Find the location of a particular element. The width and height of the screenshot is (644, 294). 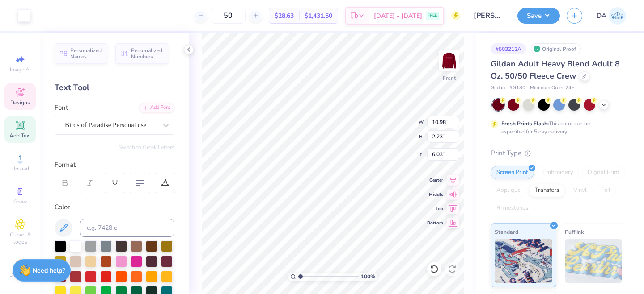

span: Clipart & logos is located at coordinates (20, 238).